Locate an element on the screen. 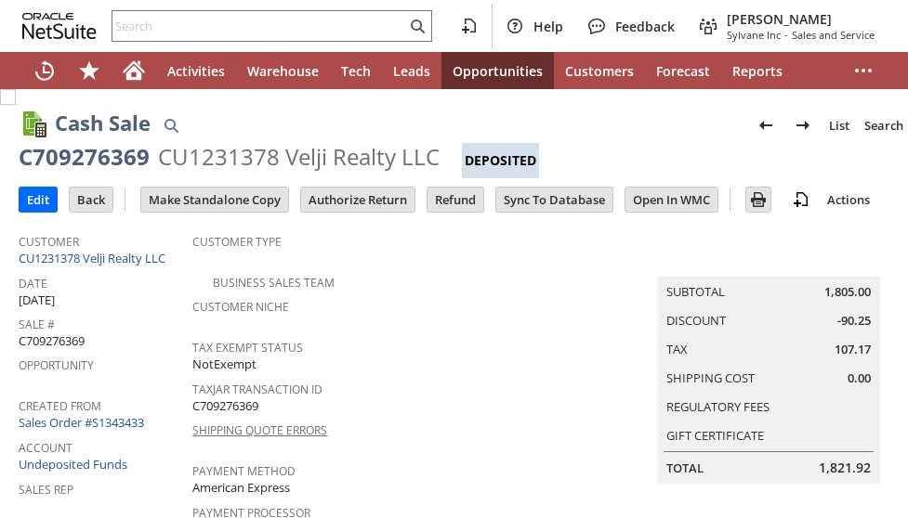  span: Sales and Service is located at coordinates (833, 34).